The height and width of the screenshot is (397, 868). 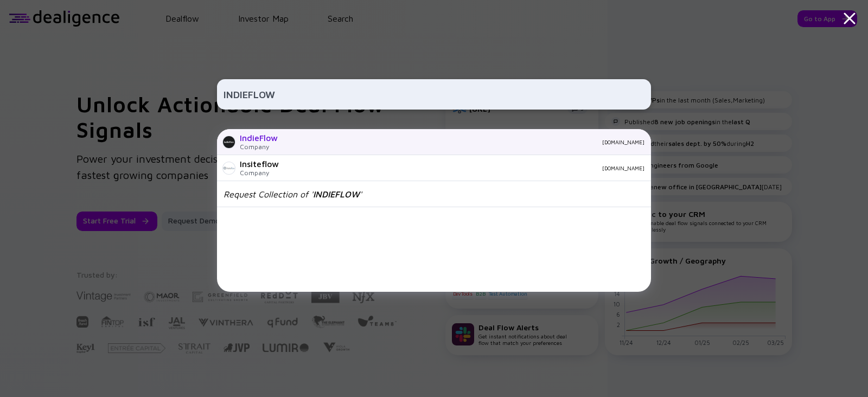 What do you see at coordinates (336, 194) in the screenshot?
I see `span: INDIEFLOW` at bounding box center [336, 194].